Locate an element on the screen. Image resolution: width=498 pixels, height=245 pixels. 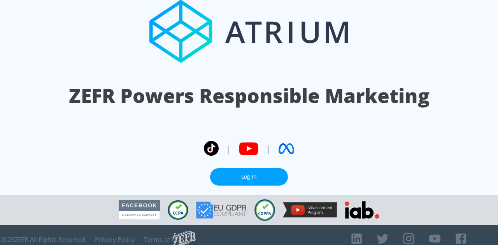
a: Terms of Use is located at coordinates (163, 240).